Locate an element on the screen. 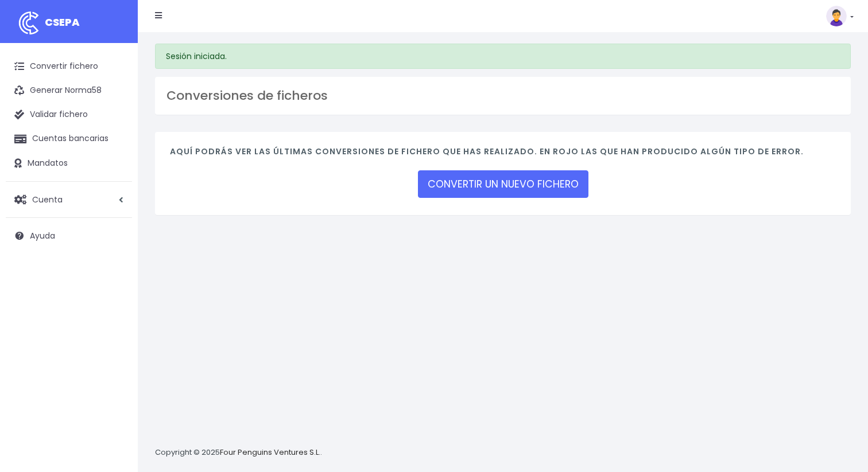  a: Convertir fichero is located at coordinates (69, 67).